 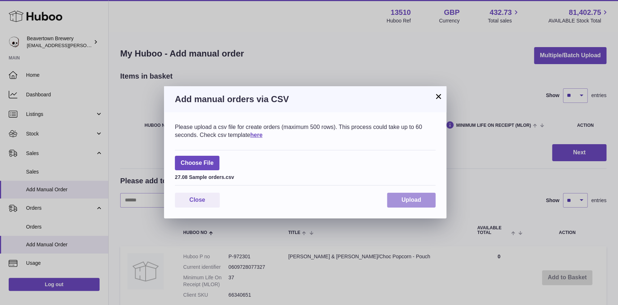 I want to click on button: Upload, so click(x=411, y=200).